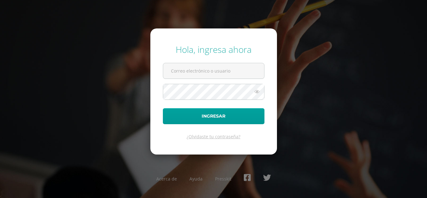  Describe the element at coordinates (213, 116) in the screenshot. I see `button: Ingresar` at that location.